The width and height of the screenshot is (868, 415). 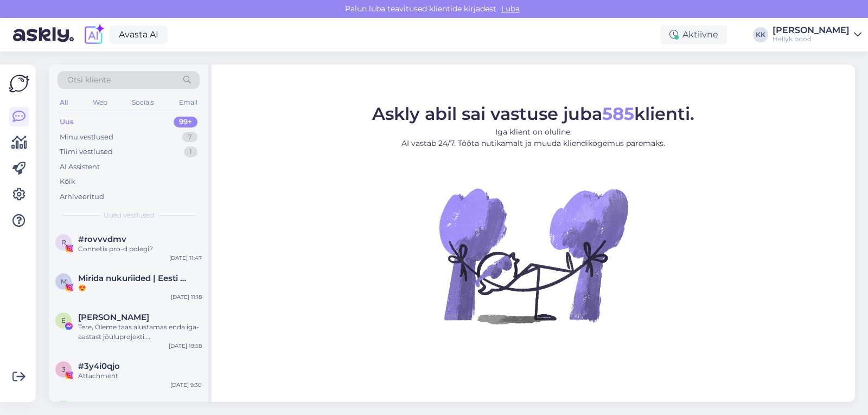 I want to click on div: KK, so click(x=760, y=35).